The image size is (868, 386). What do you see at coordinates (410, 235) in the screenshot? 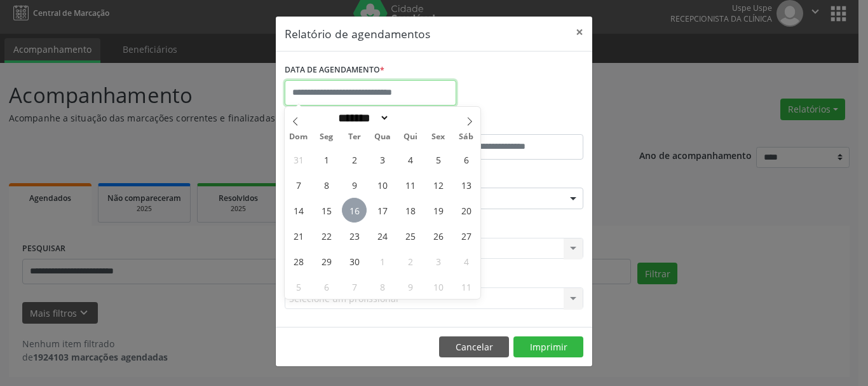
I see `span: Setembro 25, 2025` at bounding box center [410, 235].